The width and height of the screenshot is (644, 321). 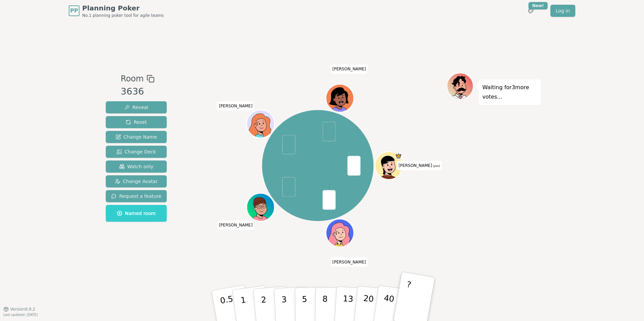 I want to click on button: Click to change your avatar, so click(x=389, y=166).